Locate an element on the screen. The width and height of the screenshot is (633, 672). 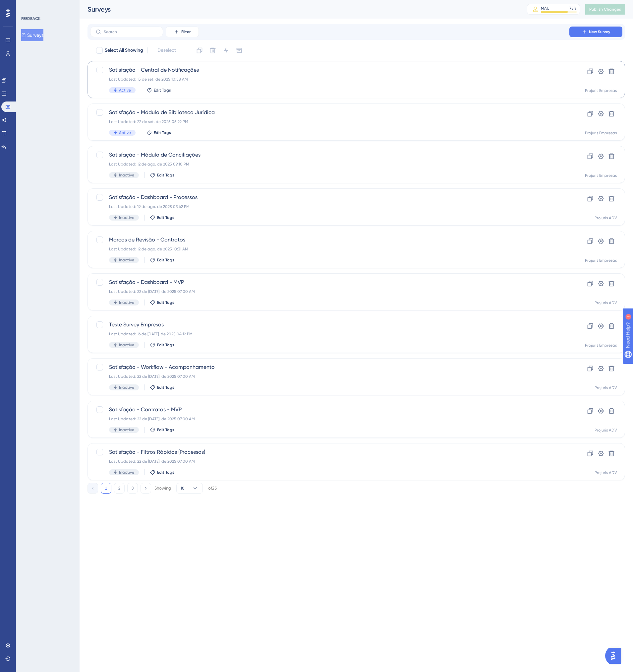
button: 2 is located at coordinates (120, 488).